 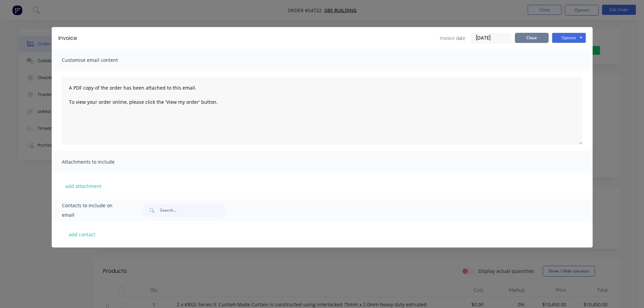 What do you see at coordinates (94, 210) in the screenshot?
I see `span: Contacts to include on email` at bounding box center [94, 210].